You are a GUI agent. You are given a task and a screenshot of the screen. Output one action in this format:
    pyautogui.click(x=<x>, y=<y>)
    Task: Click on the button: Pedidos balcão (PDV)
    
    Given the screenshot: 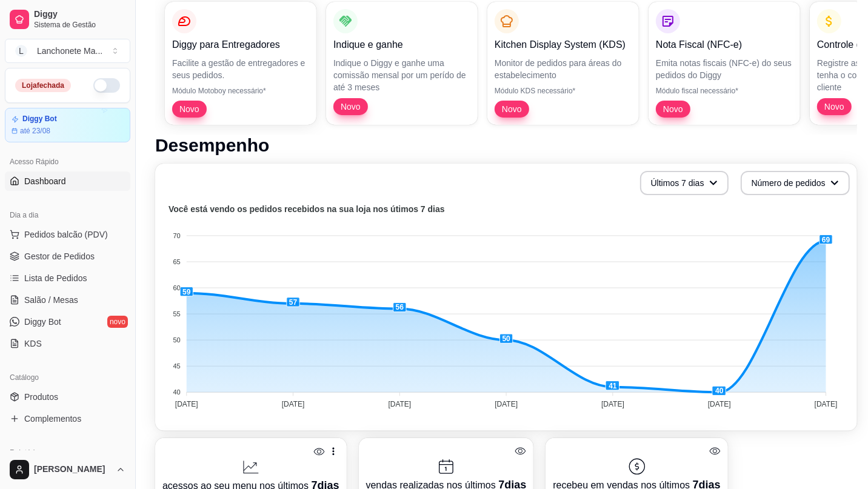 What is the action you would take?
    pyautogui.click(x=67, y=235)
    